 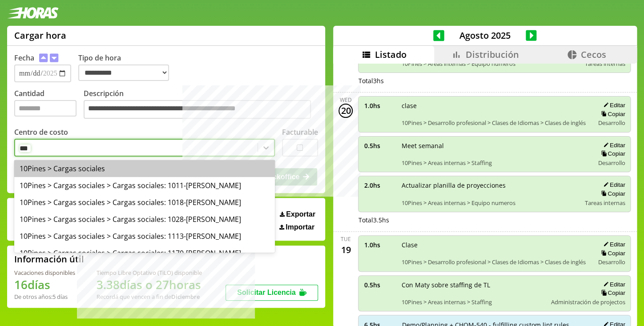 What do you see at coordinates (300, 132) in the screenshot?
I see `label: Facturable` at bounding box center [300, 132].